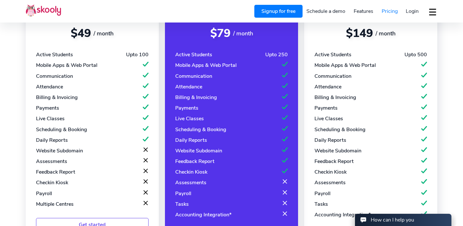 This screenshot has width=463, height=226. I want to click on span: $149, so click(360, 33).